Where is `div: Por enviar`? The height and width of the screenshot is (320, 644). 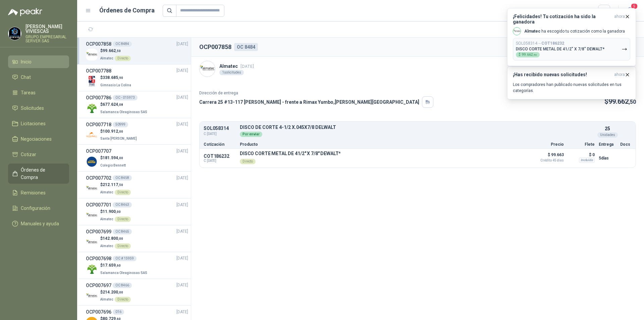
div: Por enviar is located at coordinates (251, 135).